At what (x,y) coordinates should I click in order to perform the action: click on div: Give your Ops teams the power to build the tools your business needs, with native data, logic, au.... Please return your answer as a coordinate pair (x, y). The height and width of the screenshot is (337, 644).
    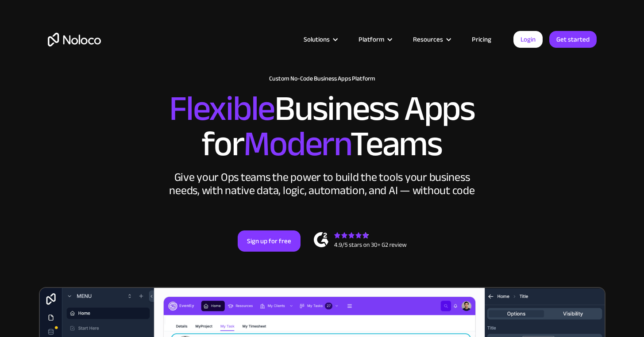
    Looking at the image, I should click on (322, 184).